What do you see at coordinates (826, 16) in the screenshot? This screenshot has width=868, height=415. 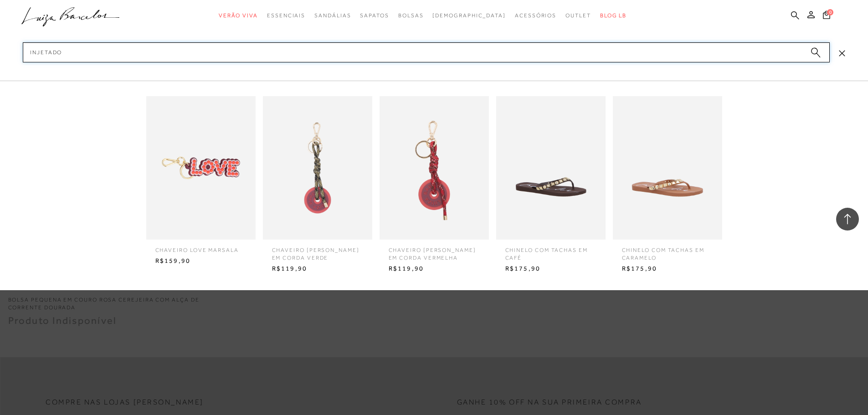 I see `button: 0` at bounding box center [826, 16].